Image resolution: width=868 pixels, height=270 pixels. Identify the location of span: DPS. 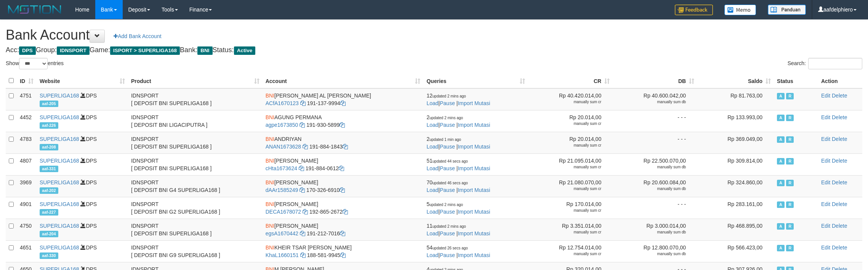
(27, 51).